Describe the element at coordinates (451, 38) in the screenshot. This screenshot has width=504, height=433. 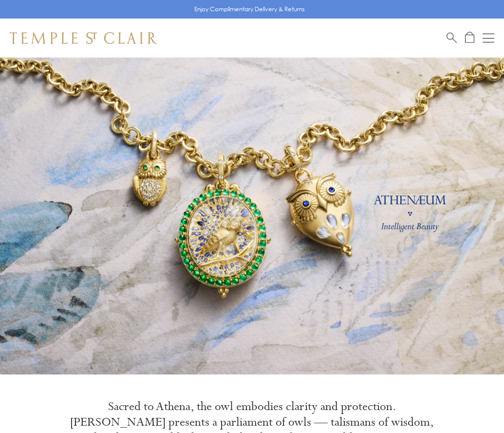
I see `a: Search` at that location.